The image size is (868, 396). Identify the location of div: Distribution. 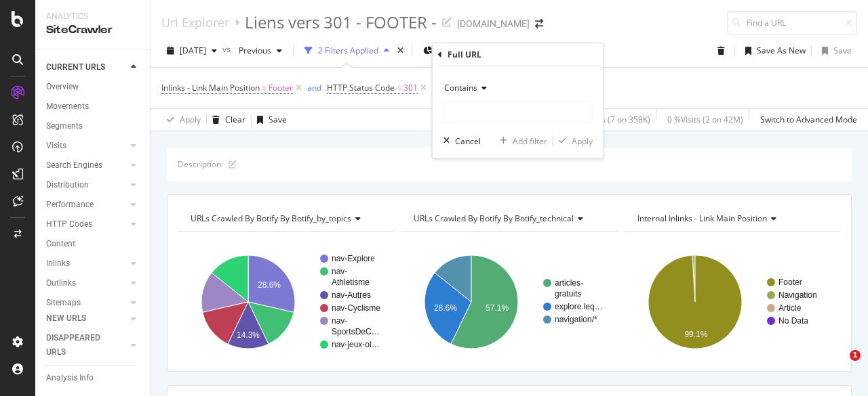
(67, 185).